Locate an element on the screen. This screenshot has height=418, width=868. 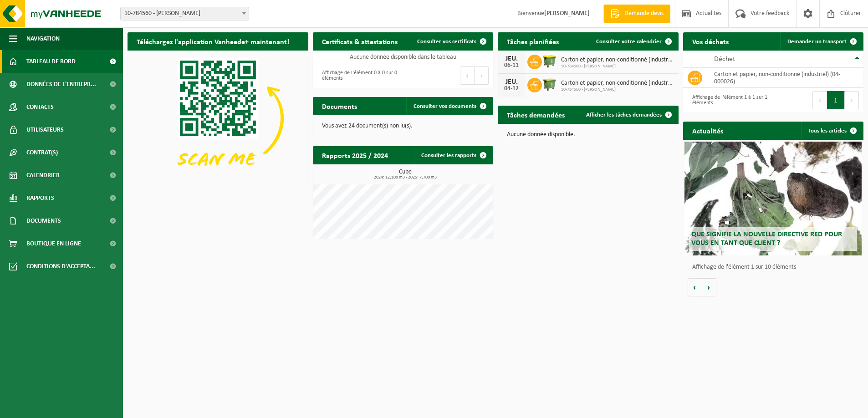
a: Que signifie la nouvelle directive RED pour vous en tant que client ? is located at coordinates (773, 199).